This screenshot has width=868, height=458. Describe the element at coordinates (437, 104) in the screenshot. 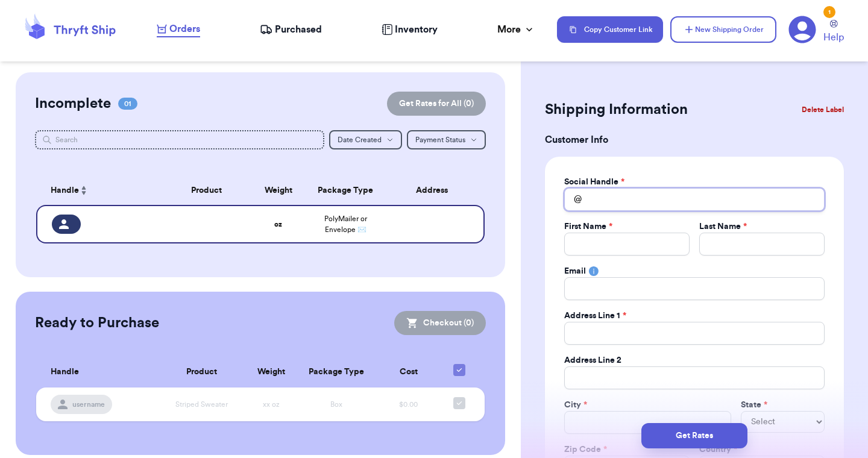

I see `button: Get Rates for All (0)` at that location.